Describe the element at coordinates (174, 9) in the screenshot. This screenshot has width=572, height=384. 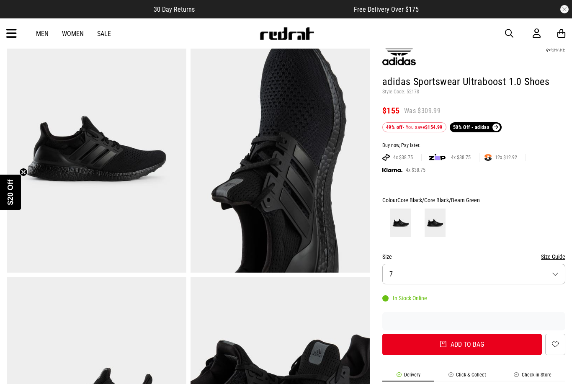
I see `span: 30 Day Returns` at that location.